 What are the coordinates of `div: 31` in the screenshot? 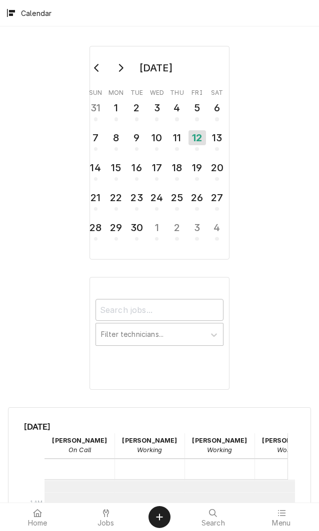 It's located at (95, 108).